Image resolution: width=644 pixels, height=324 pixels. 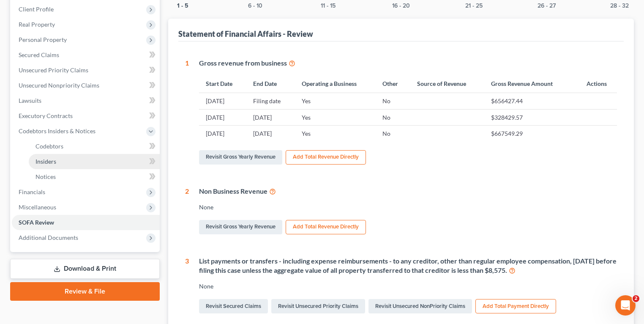 I want to click on a: Unsecured Priority Claims, so click(x=86, y=70).